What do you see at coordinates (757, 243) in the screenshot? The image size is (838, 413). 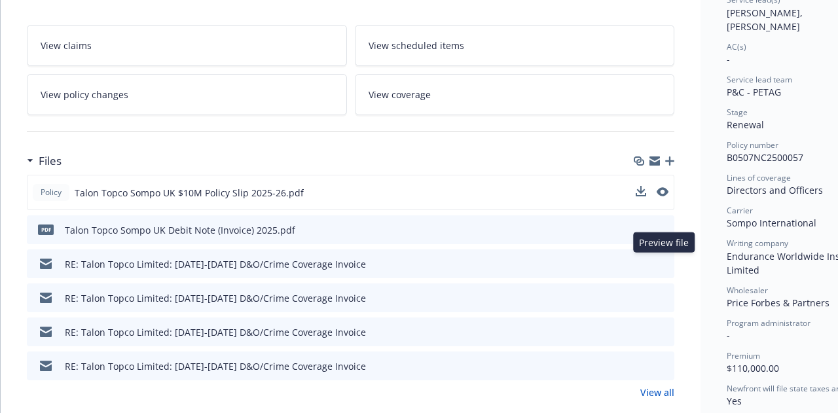 I see `span: Writing company` at bounding box center [757, 243].